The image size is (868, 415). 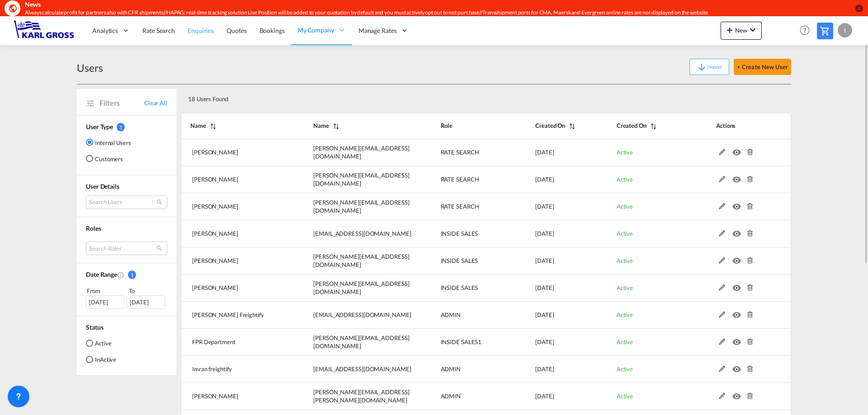 What do you see at coordinates (101, 360) in the screenshot?
I see `md-radio-button: InActive` at bounding box center [101, 360].